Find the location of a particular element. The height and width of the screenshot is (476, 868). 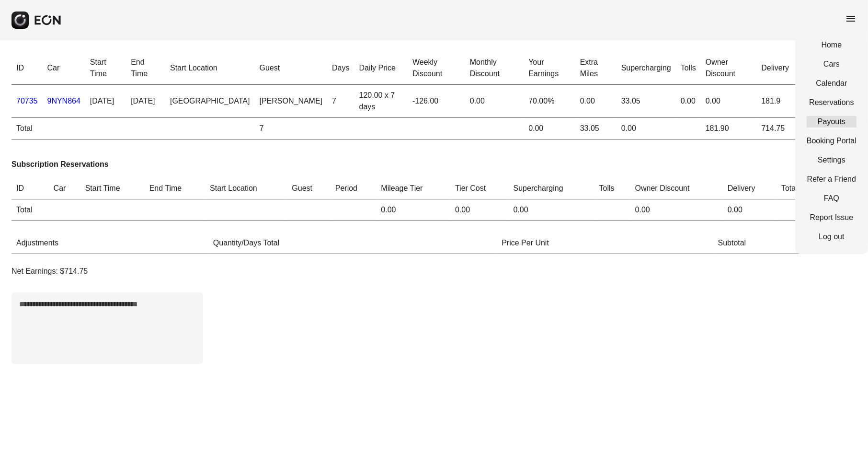

a: Calendar is located at coordinates (832, 83).